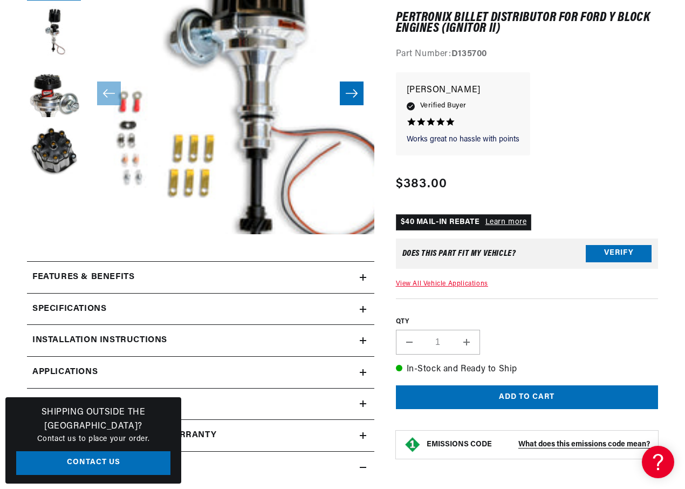 The height and width of the screenshot is (489, 685). I want to click on p: Works great no hassle with points, so click(463, 140).